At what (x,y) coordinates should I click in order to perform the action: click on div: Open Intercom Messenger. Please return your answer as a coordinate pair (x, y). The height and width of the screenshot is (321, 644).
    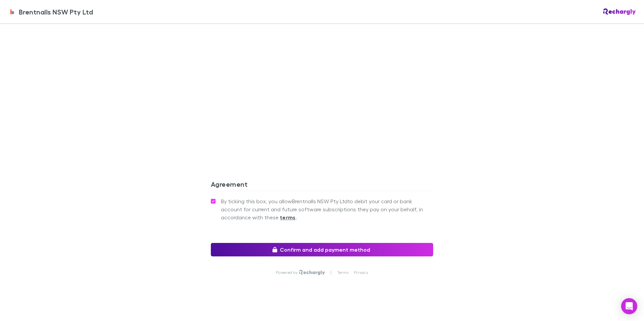
    Looking at the image, I should click on (629, 306).